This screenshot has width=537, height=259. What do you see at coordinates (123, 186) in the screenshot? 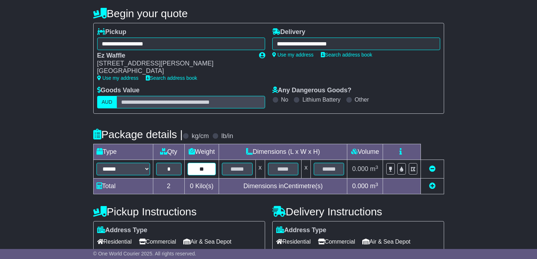
I see `td: Total` at bounding box center [123, 186].